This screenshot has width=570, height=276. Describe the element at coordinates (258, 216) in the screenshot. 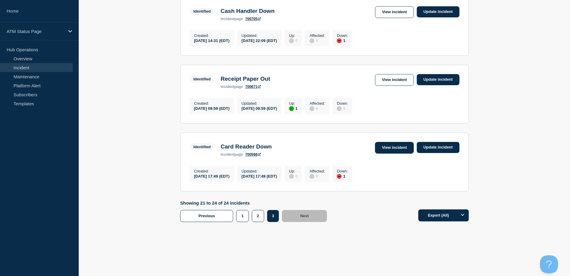

I see `button: 2` at that location.